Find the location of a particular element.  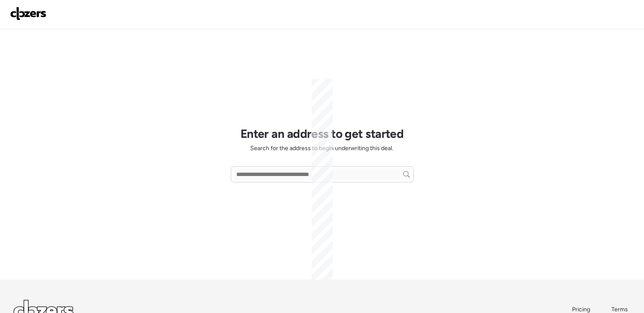

span: Pricing is located at coordinates (582, 309).